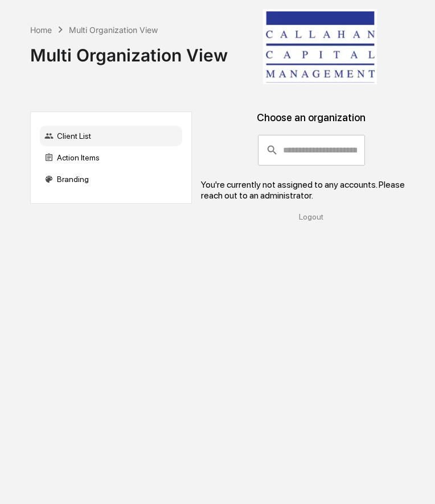 The image size is (435, 504). Describe the element at coordinates (311, 123) in the screenshot. I see `div: Choose an organization` at that location.